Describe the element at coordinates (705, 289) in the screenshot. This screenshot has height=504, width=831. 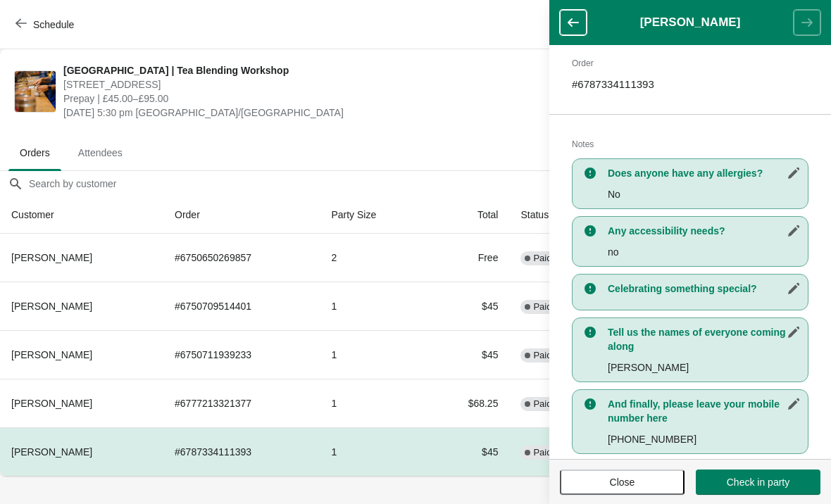
I see `h3: Celebrating something special?` at that location.